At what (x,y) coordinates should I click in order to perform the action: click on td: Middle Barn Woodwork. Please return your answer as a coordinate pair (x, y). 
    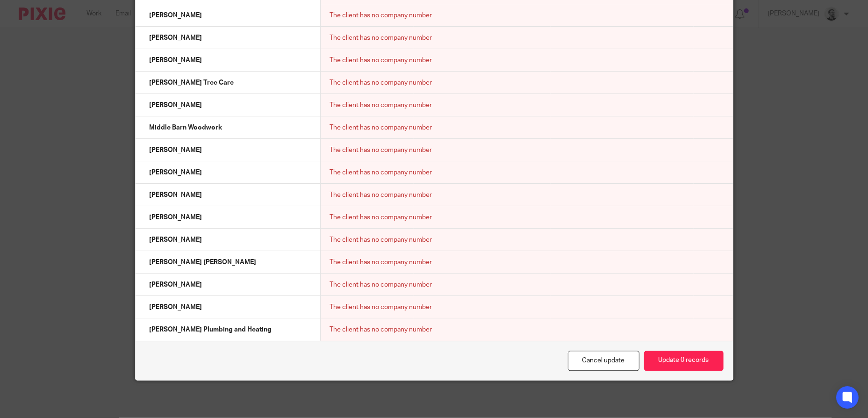
    Looking at the image, I should click on (228, 128).